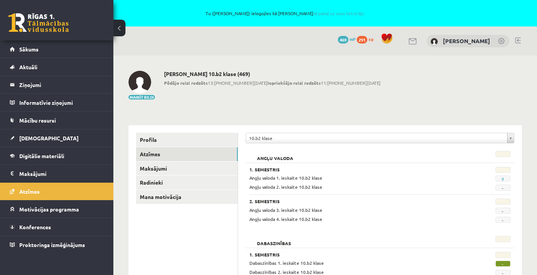 The image size is (537, 275). I want to click on a: Motivācijas programma, so click(57, 209).